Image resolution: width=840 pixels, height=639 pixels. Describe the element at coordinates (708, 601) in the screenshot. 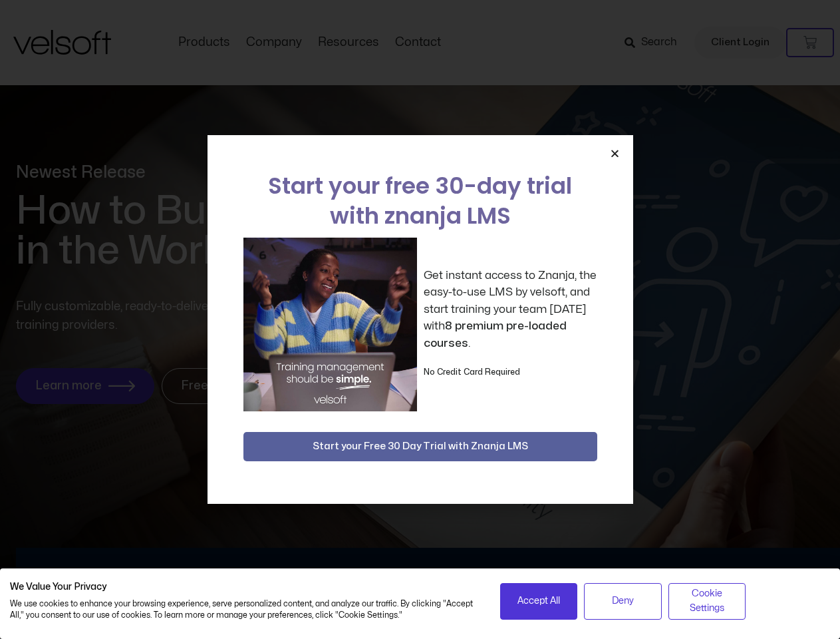

I see `span: Cookie Settings` at that location.